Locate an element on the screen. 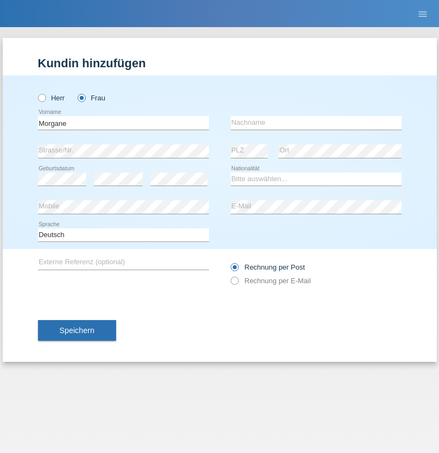 This screenshot has width=439, height=453. input: Frau is located at coordinates (81, 97).